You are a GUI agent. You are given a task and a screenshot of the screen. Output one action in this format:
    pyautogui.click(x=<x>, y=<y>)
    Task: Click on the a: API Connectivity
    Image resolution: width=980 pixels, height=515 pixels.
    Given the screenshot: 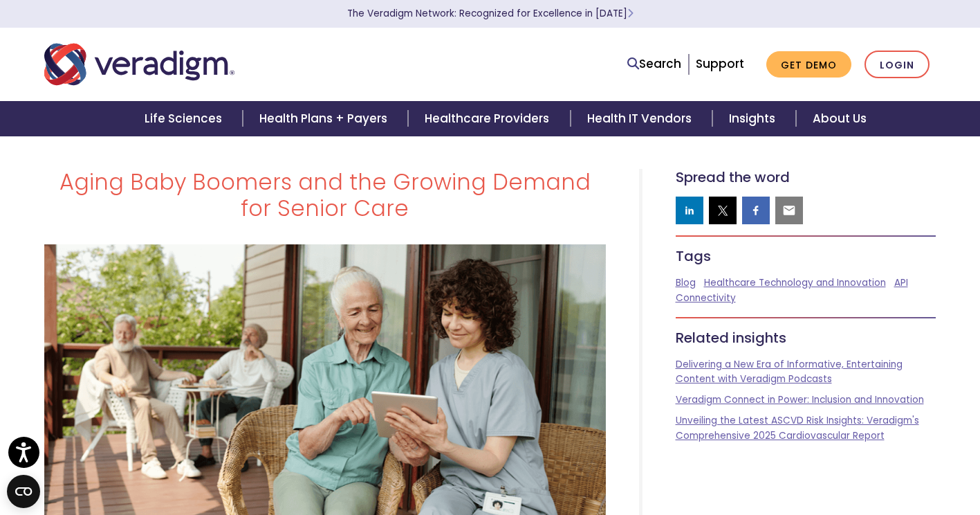 What is the action you would take?
    pyautogui.click(x=792, y=290)
    